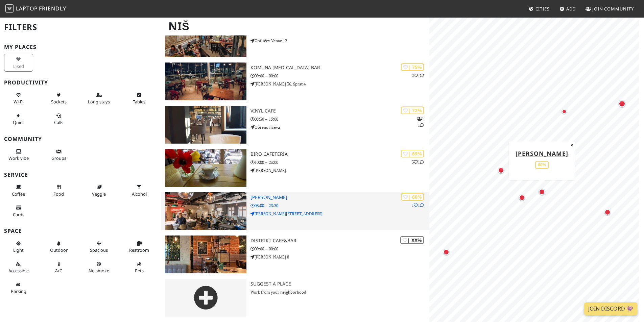 The height and width of the screenshot is (322, 644). Describe the element at coordinates (59, 194) in the screenshot. I see `span: Food` at that location.